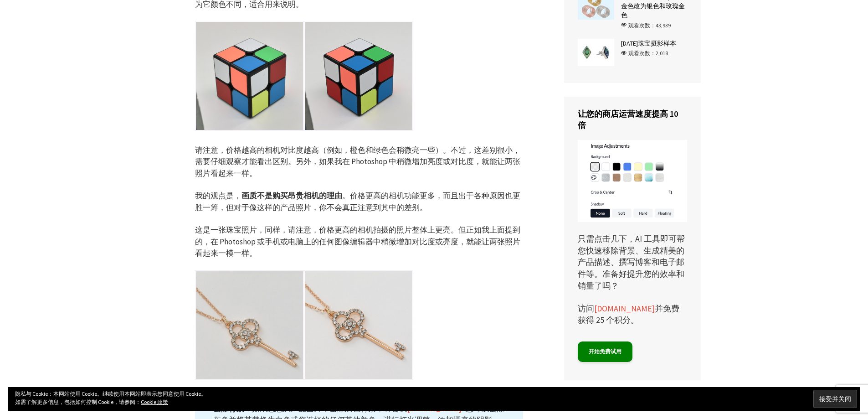 This screenshot has width=868, height=419. Describe the element at coordinates (605, 351) in the screenshot. I see `font: 开始免费试用` at that location.